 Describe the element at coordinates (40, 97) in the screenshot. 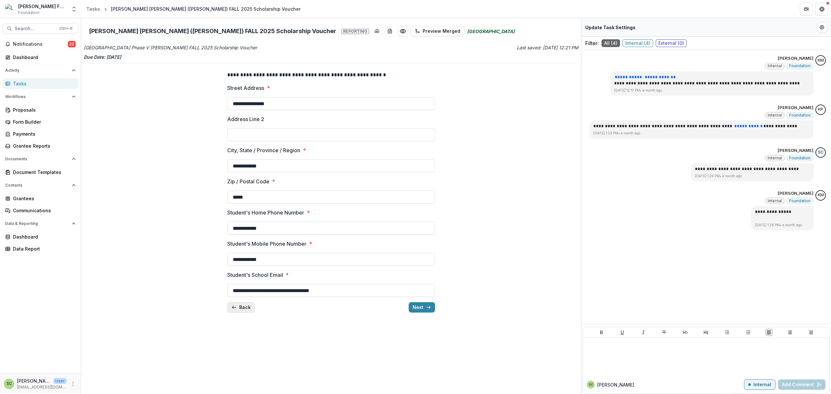

I see `button: Open Workflows` at that location.